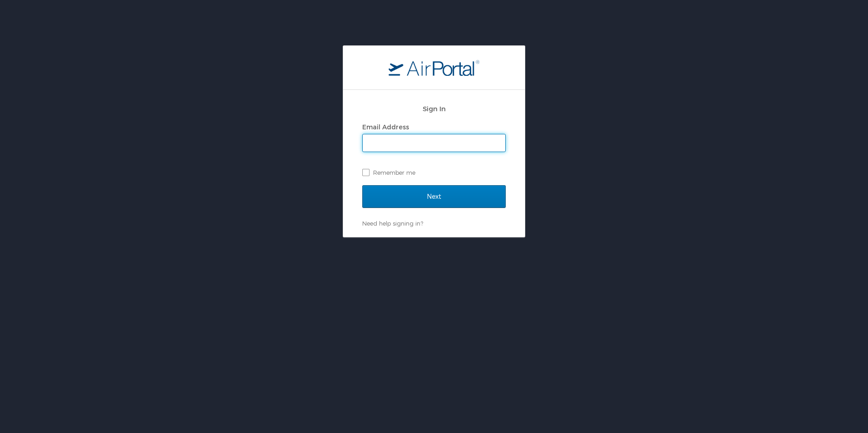  I want to click on img: logo, so click(434, 67).